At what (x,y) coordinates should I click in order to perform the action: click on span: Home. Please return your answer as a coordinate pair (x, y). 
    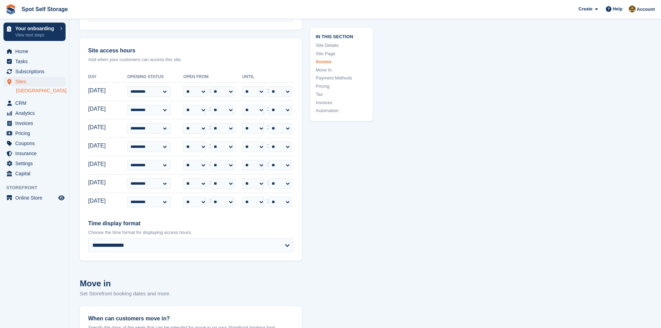
    Looking at the image, I should click on (36, 51).